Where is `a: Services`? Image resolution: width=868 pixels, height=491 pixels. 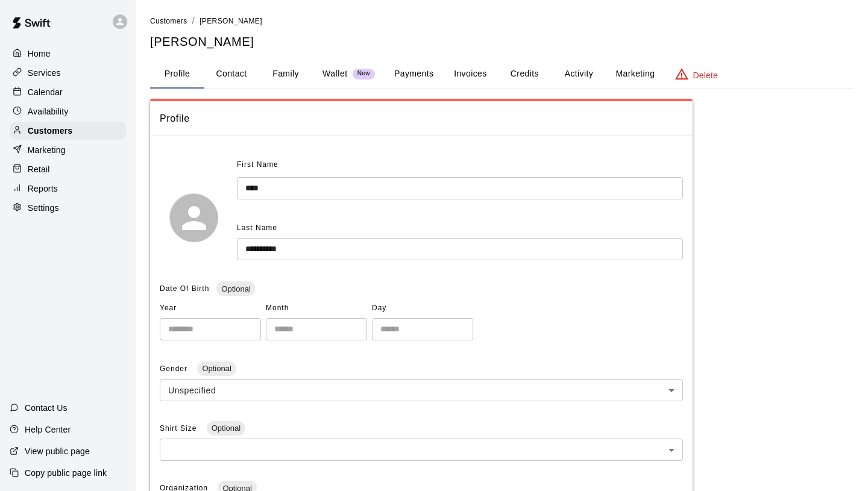 a: Services is located at coordinates (68, 73).